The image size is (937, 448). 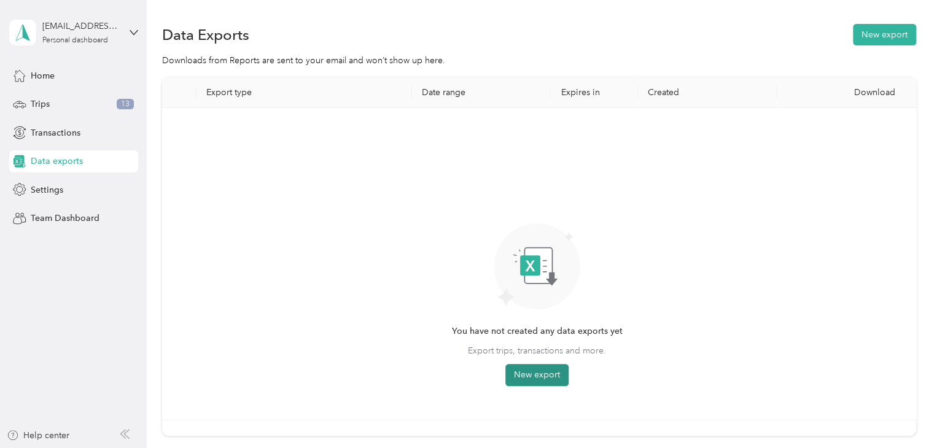 What do you see at coordinates (47, 190) in the screenshot?
I see `span: Settings` at bounding box center [47, 190].